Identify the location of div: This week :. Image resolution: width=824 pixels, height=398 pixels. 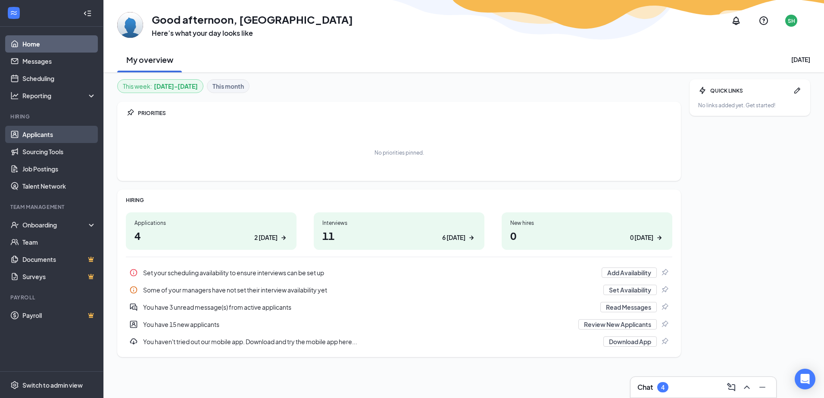
(160, 86).